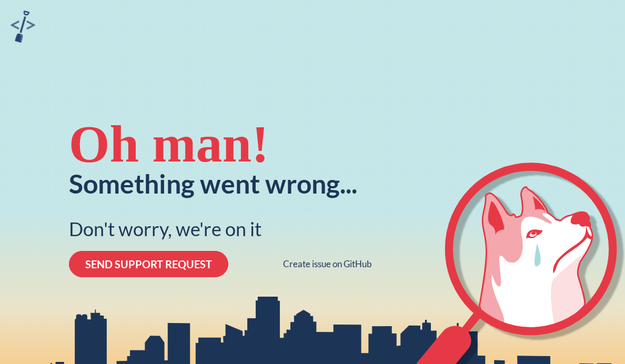  I want to click on a: Create issue on GitHub, so click(327, 264).